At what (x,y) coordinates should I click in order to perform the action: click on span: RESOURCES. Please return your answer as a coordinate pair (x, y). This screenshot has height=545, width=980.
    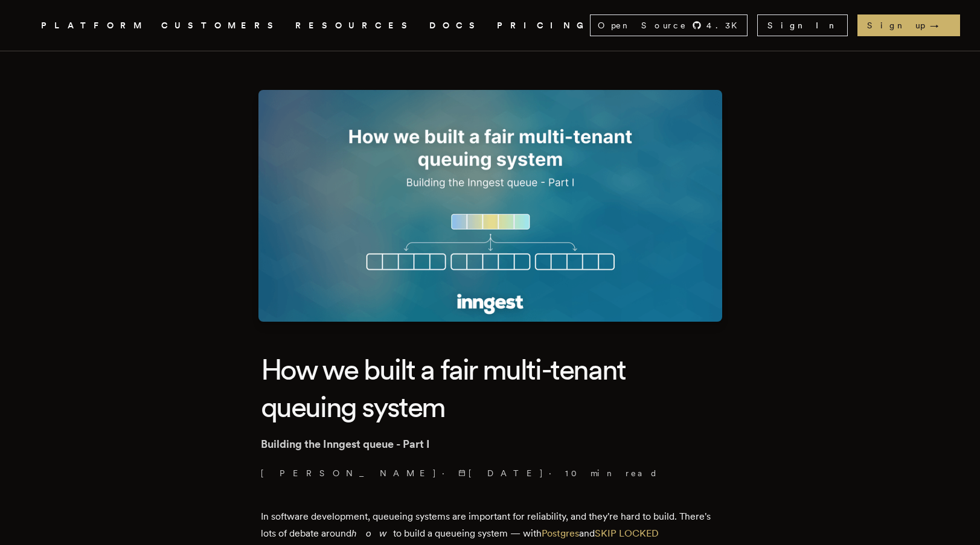
    Looking at the image, I should click on (355, 25).